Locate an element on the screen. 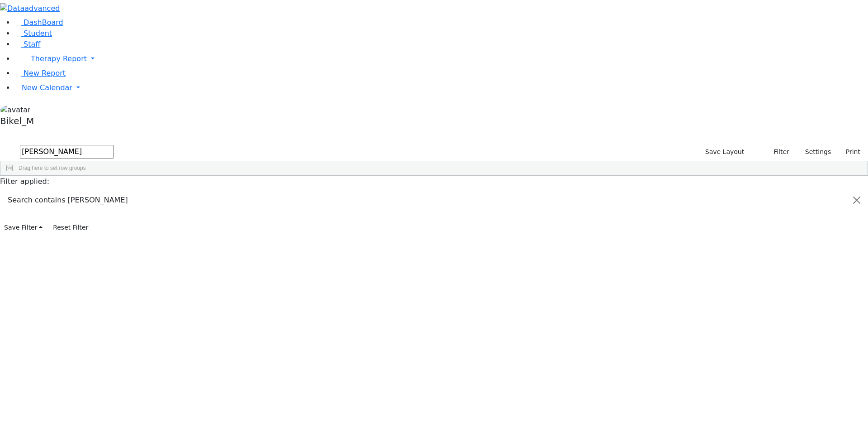 The height and width of the screenshot is (428, 868). input: Search is located at coordinates (67, 151).